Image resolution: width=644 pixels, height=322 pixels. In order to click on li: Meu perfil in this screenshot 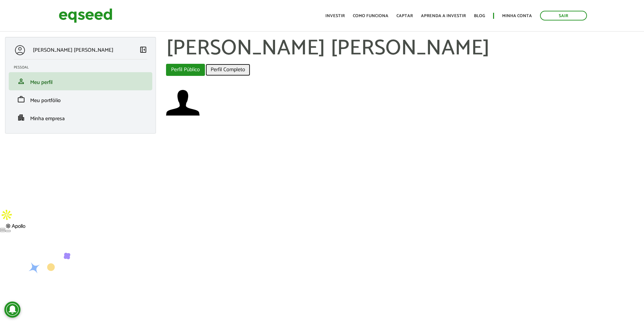, I will do `click(80, 81)`.